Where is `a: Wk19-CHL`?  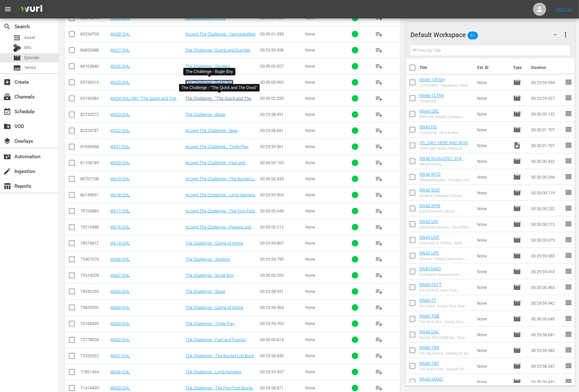 a: Wk19-CHL is located at coordinates (120, 179).